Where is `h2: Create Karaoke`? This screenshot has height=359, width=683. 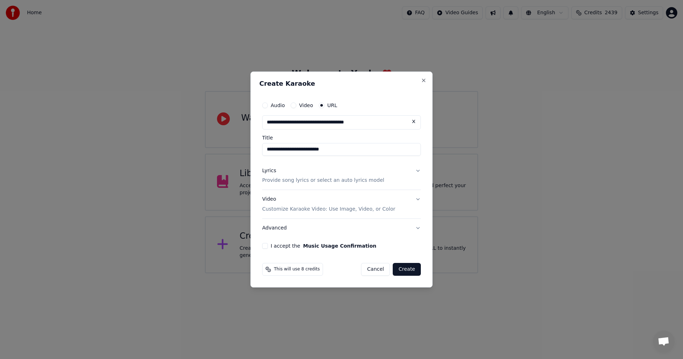
h2: Create Karaoke is located at coordinates (341, 84).